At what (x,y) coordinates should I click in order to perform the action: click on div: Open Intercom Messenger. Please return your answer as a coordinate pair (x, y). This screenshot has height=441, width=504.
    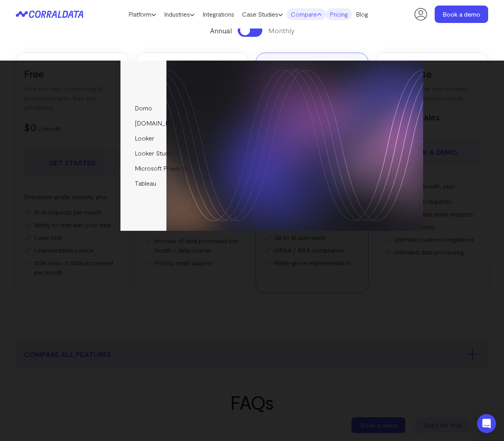
    Looking at the image, I should click on (486, 424).